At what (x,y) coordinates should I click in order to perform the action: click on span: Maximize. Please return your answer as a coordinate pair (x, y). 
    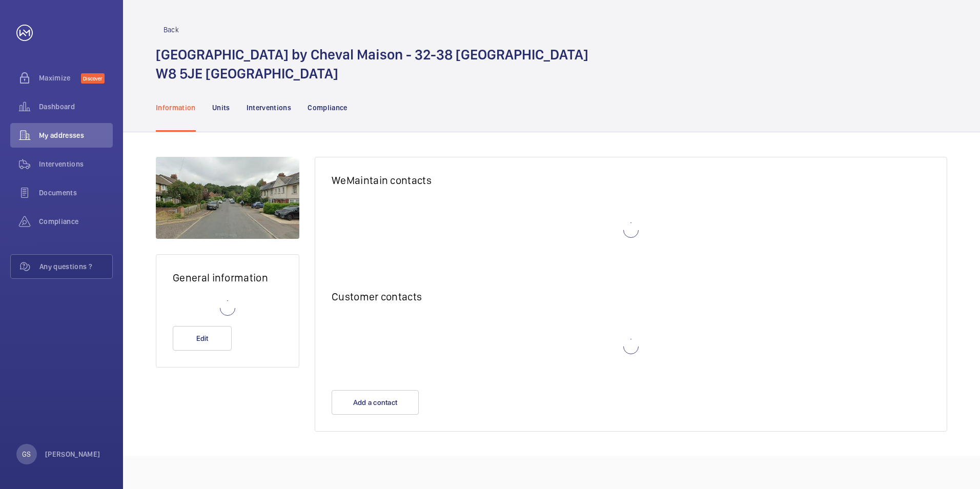
    Looking at the image, I should click on (60, 78).